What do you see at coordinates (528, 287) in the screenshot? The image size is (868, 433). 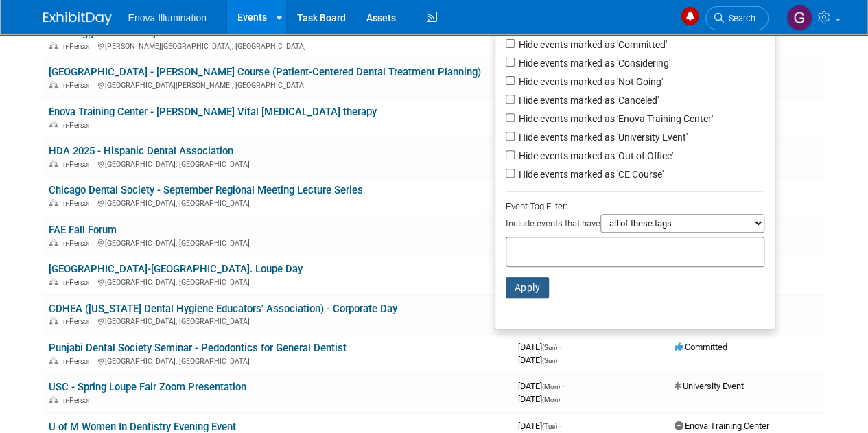 I see `button: Apply` at bounding box center [528, 287].